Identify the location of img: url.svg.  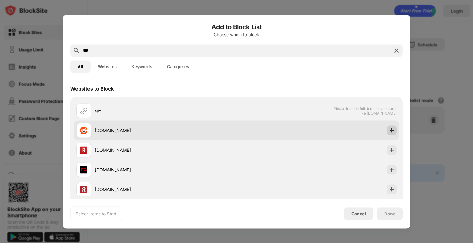
(84, 111).